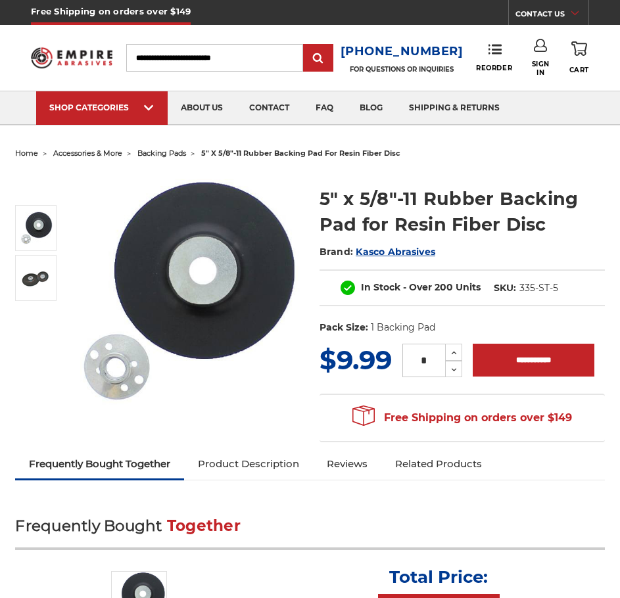 The height and width of the screenshot is (598, 620). What do you see at coordinates (395, 252) in the screenshot?
I see `a: Kasco Abrasives` at bounding box center [395, 252].